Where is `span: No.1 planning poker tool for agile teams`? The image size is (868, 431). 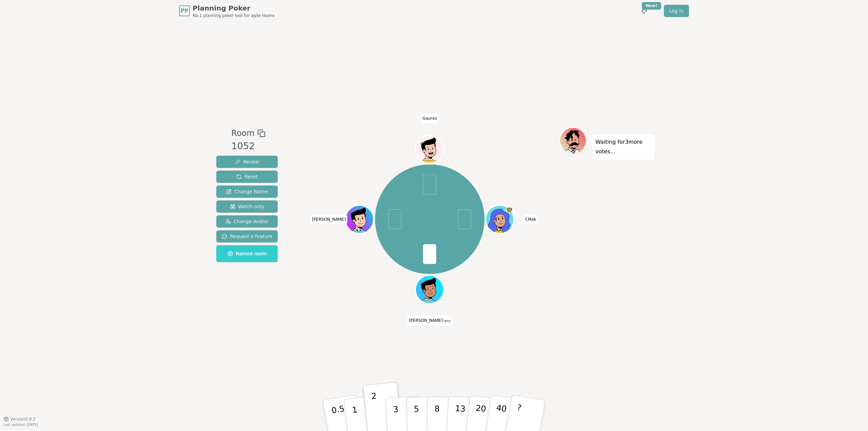 span: No.1 planning poker tool for agile teams is located at coordinates (234, 15).